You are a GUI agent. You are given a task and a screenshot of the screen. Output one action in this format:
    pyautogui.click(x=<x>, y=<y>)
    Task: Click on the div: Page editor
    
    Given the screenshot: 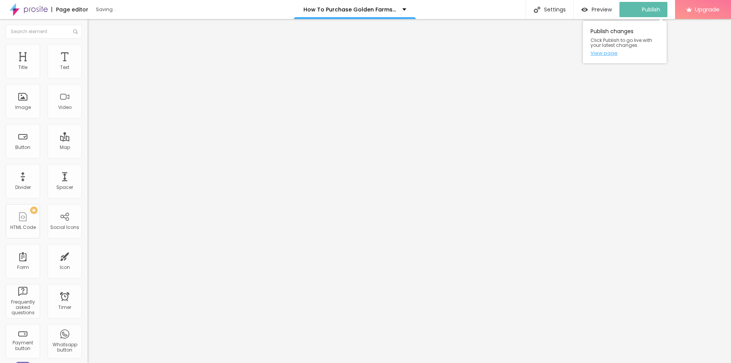 What is the action you would take?
    pyautogui.click(x=70, y=10)
    